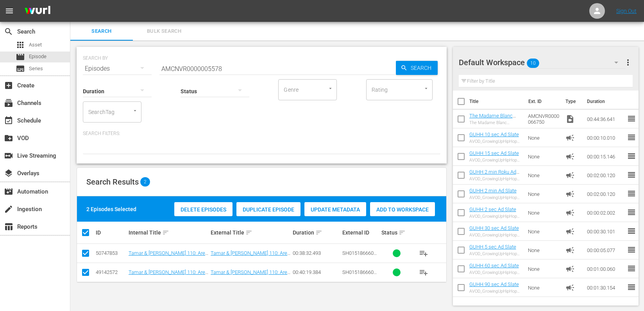 The width and height of the screenshot is (644, 311). What do you see at coordinates (496, 197) in the screenshot?
I see `div: AVOD_GrowingUpHipHopWeTV_WillBeRightBack _2Min_RB24_S01398805001` at bounding box center [496, 197].